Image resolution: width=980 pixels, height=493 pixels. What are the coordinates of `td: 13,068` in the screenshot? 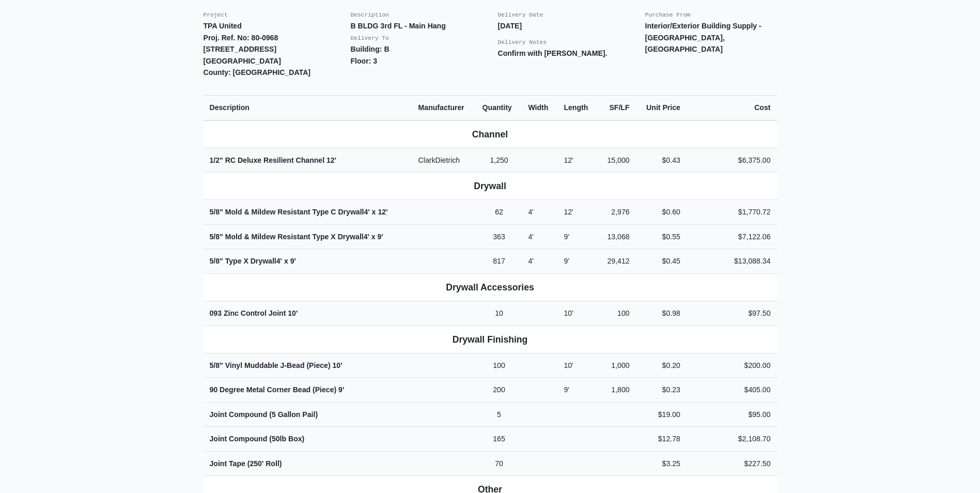 It's located at (617, 237).